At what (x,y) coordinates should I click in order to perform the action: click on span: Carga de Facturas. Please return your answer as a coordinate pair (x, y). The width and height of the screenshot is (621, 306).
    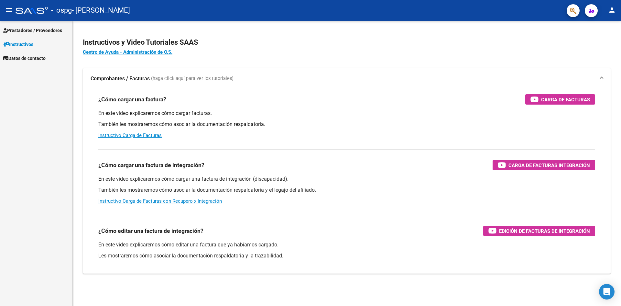
    Looking at the image, I should click on (565, 99).